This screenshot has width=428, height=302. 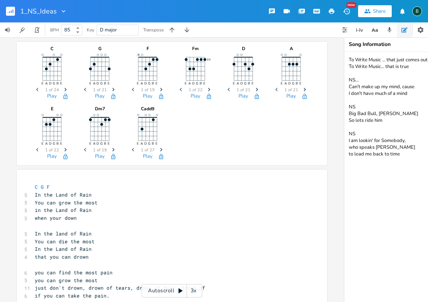 What do you see at coordinates (153, 30) in the screenshot?
I see `div: Transpose` at bounding box center [153, 30].